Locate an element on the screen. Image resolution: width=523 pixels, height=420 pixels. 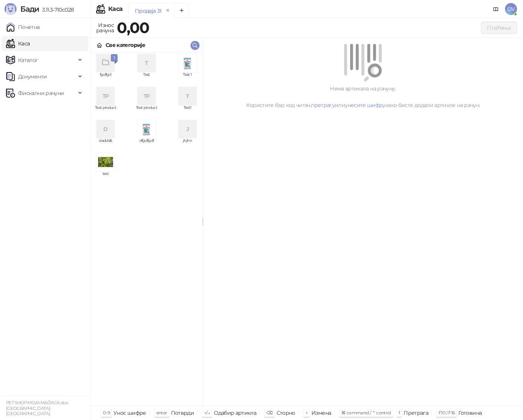
span: fgdfgd is located at coordinates (106, 78).